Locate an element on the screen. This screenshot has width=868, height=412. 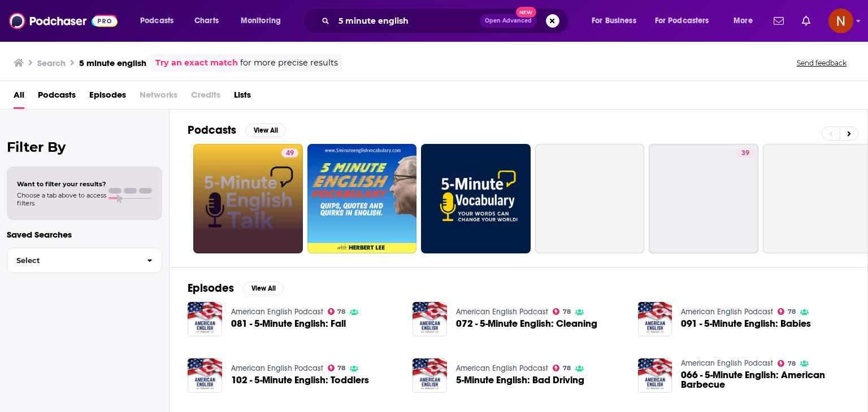
img: 102 - 5-Minute English: Toddlers is located at coordinates (204, 376).